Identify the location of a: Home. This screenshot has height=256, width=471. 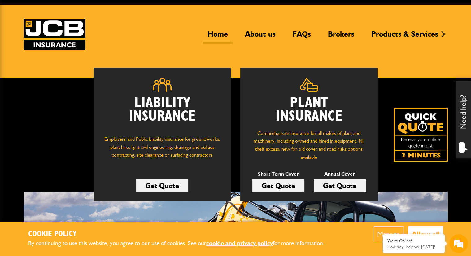
(217, 37).